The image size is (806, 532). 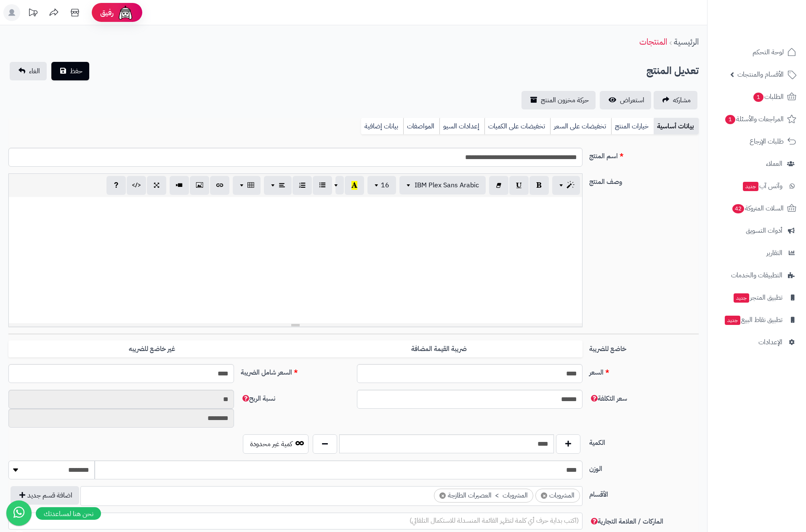 I want to click on label: اسم المنتج, so click(x=644, y=155).